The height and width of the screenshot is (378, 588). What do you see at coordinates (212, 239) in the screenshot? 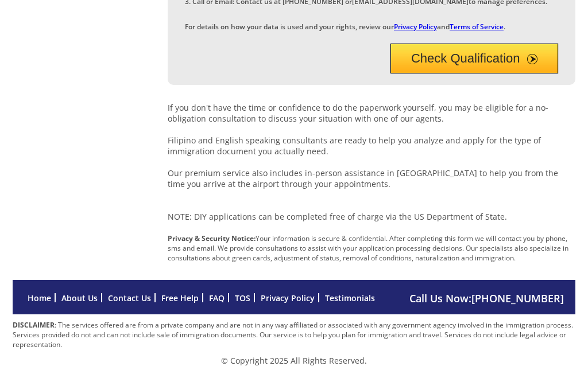
I see `strong: Privacy & Security Notice:` at bounding box center [212, 239].